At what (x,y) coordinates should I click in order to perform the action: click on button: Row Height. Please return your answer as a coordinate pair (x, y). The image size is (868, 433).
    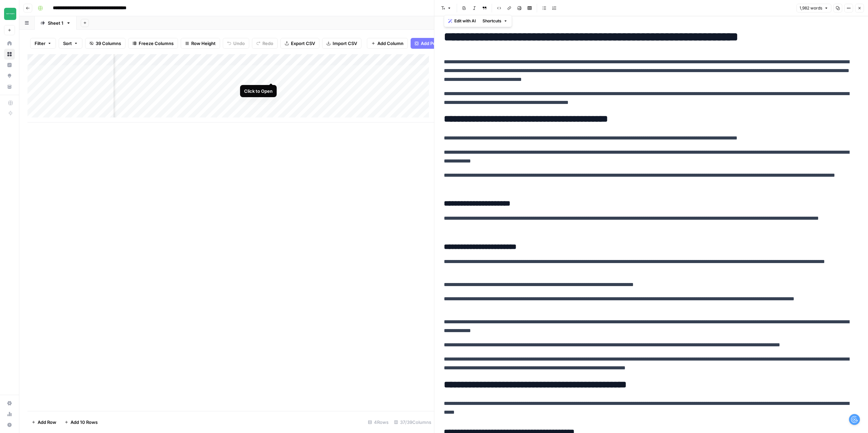
    Looking at the image, I should click on (200, 43).